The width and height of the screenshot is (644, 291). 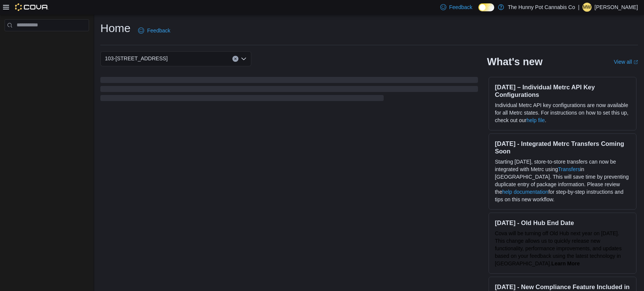 What do you see at coordinates (244, 59) in the screenshot?
I see `button: Open list of options` at bounding box center [244, 59].